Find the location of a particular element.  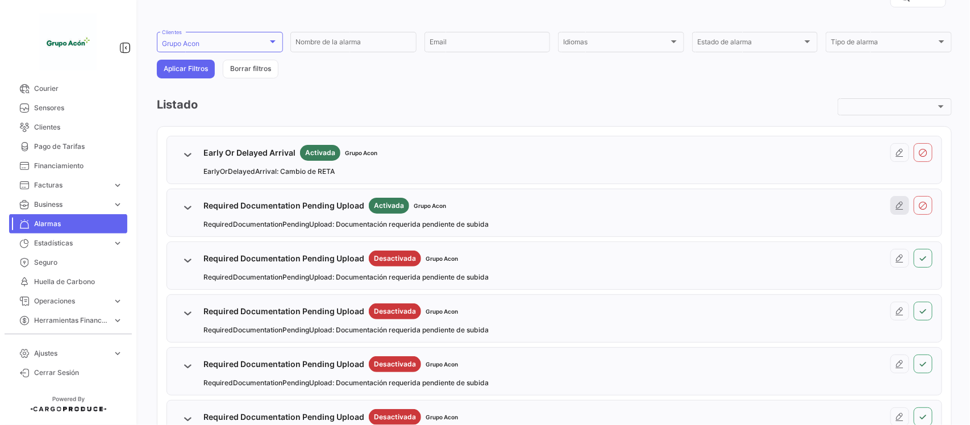

span: Cerrar Sesión is located at coordinates (78, 373).